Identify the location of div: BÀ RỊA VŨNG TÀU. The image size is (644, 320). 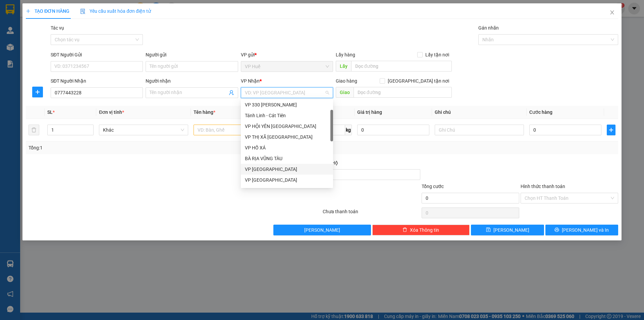
(287, 159).